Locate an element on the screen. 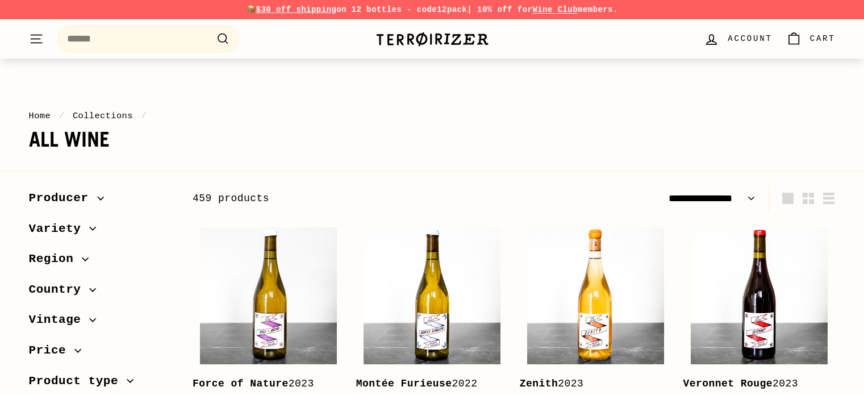 The image size is (864, 395). span: Variety is located at coordinates (59, 229).